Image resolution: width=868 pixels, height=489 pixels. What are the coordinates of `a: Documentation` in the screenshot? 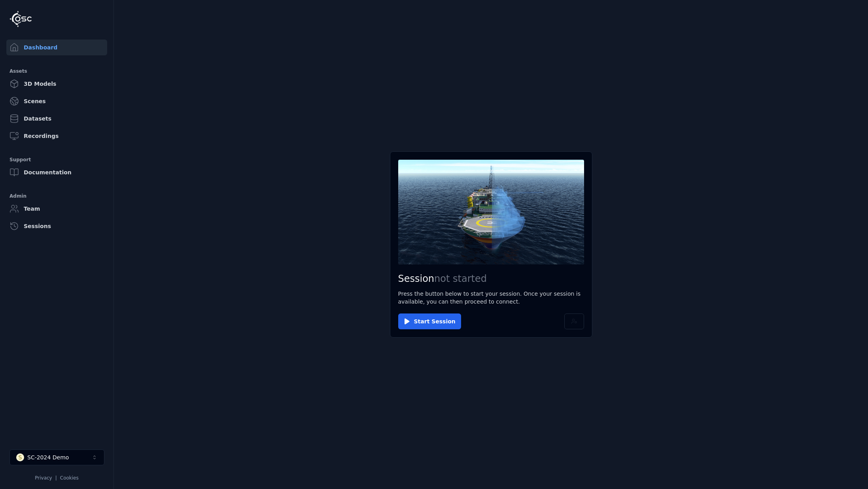 It's located at (57, 173).